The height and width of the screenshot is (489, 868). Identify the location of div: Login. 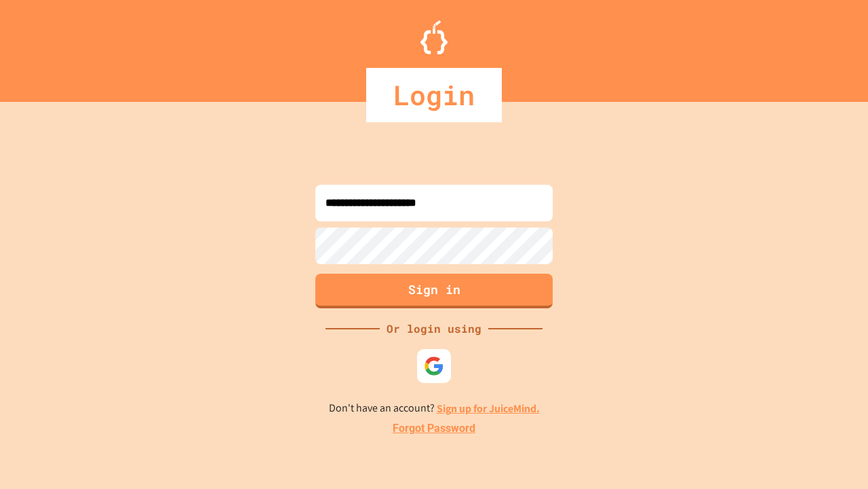
(434, 95).